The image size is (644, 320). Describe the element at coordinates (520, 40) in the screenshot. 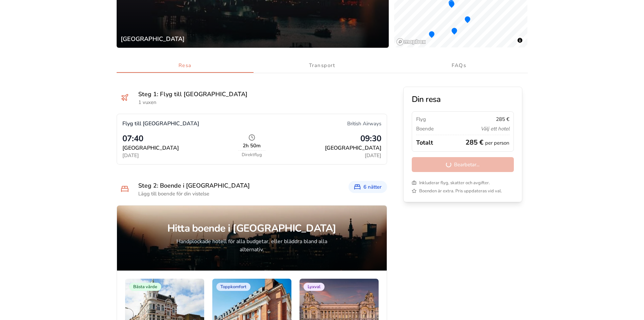

I see `span: Toggle attribution` at that location.